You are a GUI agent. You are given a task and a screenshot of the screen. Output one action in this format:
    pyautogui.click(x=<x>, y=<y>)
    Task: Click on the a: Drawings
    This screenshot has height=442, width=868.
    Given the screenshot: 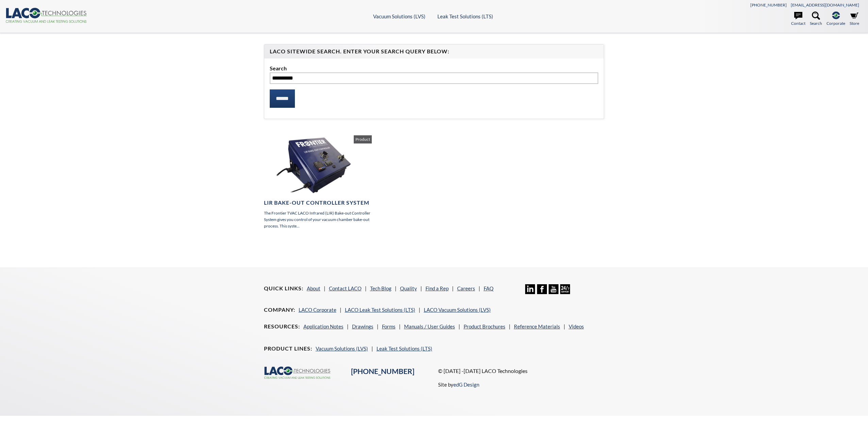 What is the action you would take?
    pyautogui.click(x=363, y=326)
    